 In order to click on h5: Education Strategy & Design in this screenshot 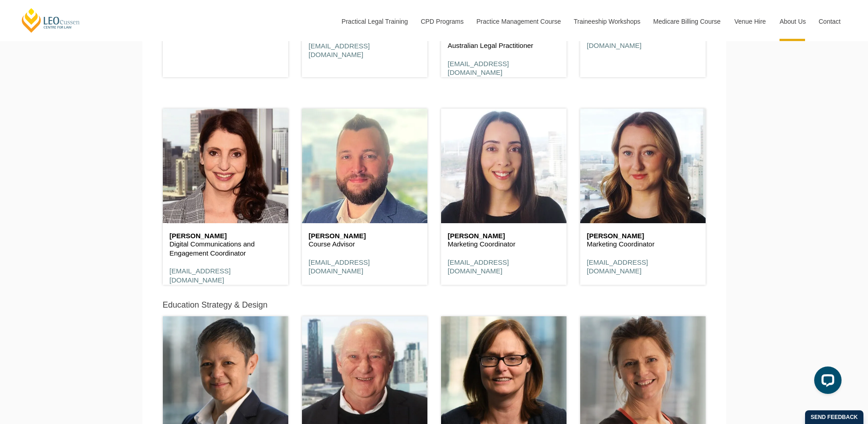, I will do `click(215, 305)`.